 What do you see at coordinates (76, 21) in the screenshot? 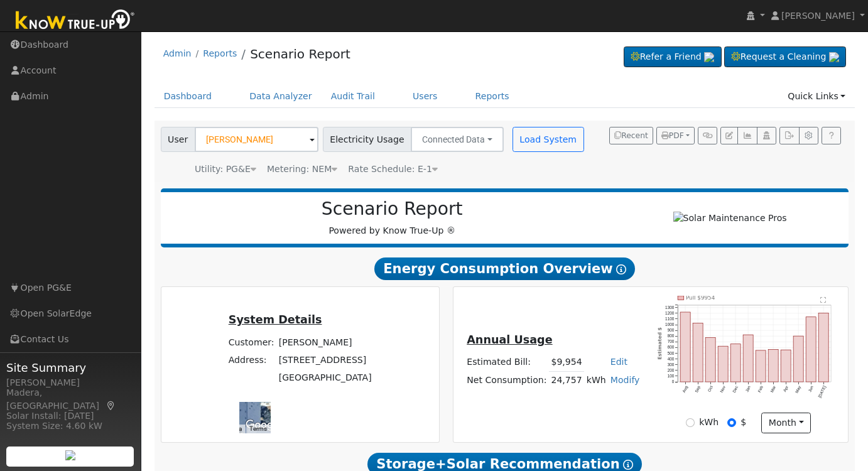
I see `img: Know True-Up` at bounding box center [76, 21].